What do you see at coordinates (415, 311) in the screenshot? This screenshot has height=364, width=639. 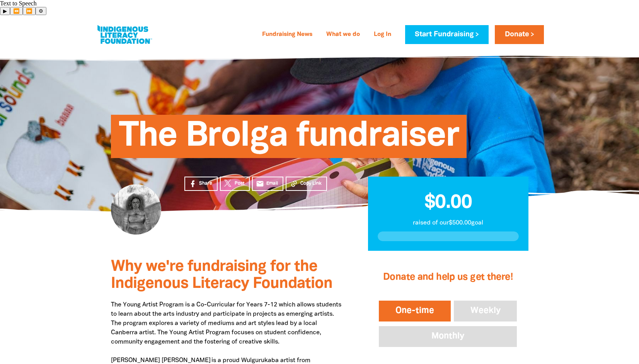 I see `button: One-time` at bounding box center [415, 311].